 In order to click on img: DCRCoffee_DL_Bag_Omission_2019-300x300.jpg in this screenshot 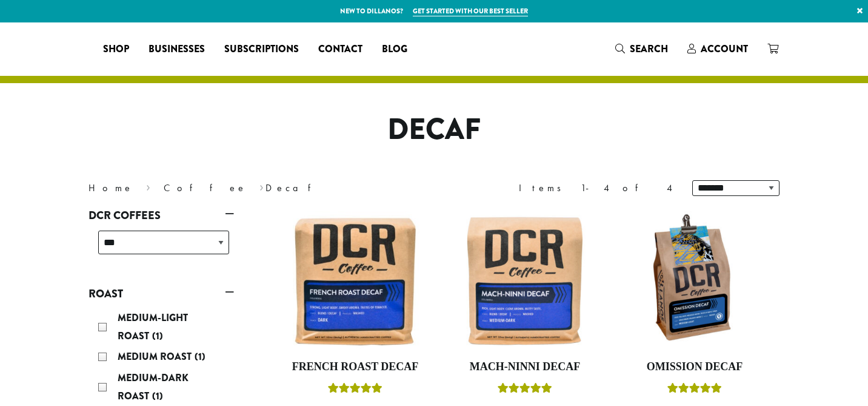, I will do `click(695, 281)`.